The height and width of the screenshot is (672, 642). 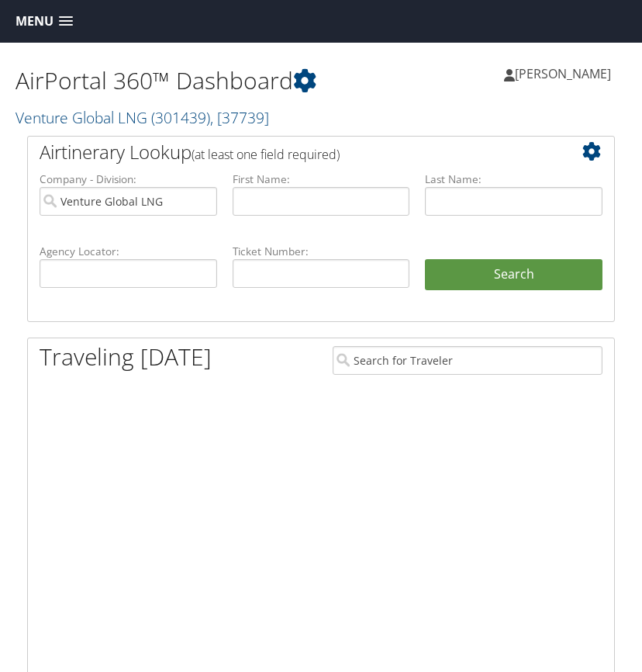 I want to click on a: Menu, so click(x=45, y=21).